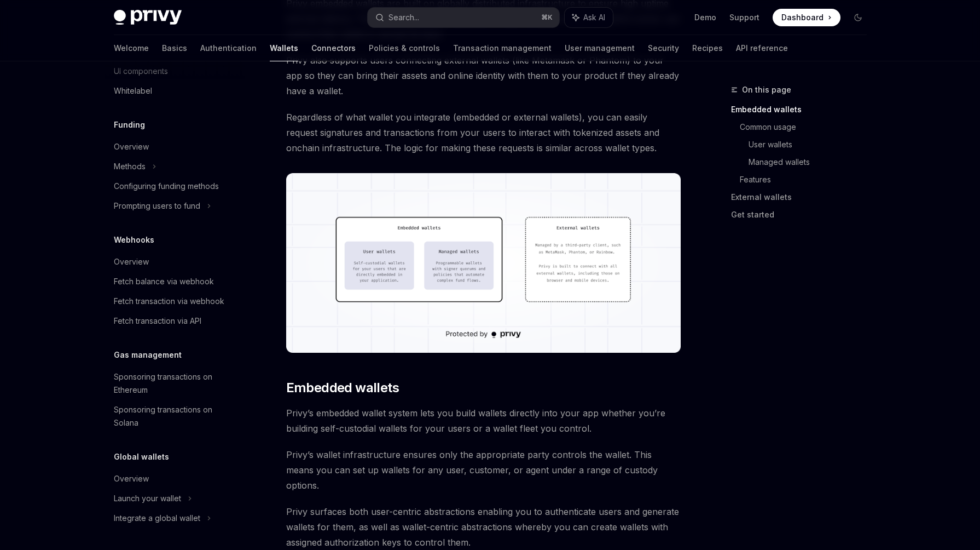  Describe the element at coordinates (803, 215) in the screenshot. I see `a: Get started` at that location.